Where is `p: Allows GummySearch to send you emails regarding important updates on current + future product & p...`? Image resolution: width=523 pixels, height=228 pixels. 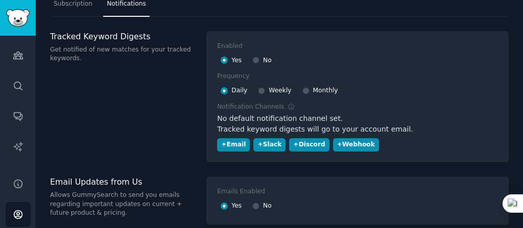
p: Allows GummySearch to send you emails regarding important updates on current + future product & p... is located at coordinates (122, 204).